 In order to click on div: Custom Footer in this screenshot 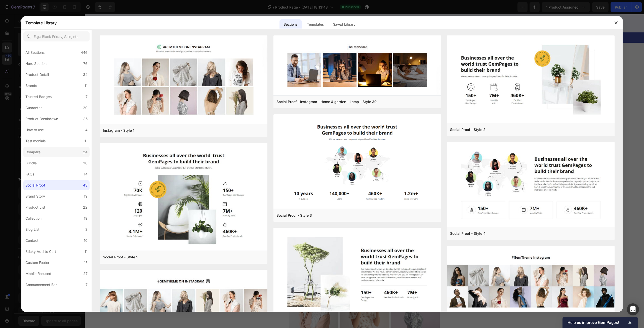, I will do `click(37, 263)`.